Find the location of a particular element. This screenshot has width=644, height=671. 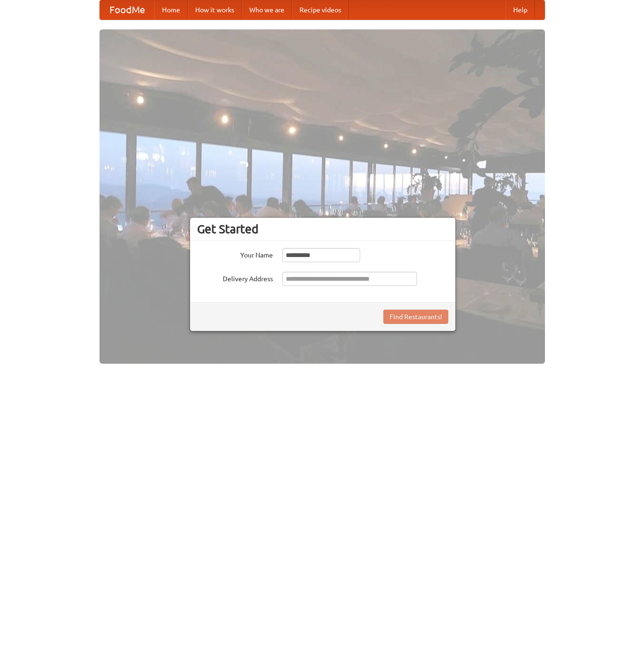

h3: Get Started is located at coordinates (323, 229).